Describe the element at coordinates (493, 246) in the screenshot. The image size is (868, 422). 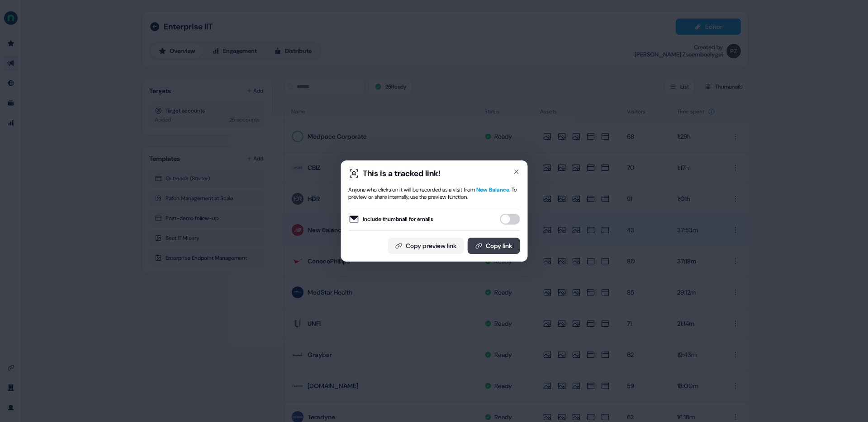
I see `button: Copy link` at that location.